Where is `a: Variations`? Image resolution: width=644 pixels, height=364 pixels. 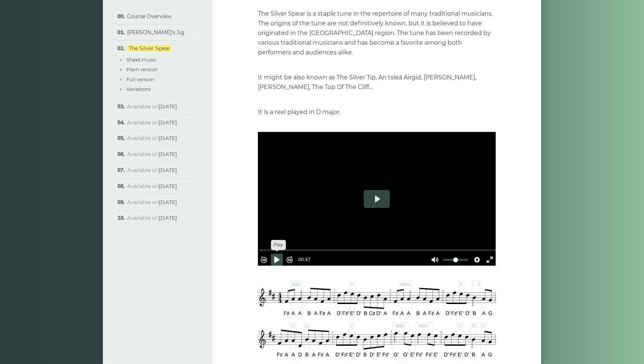 a: Variations is located at coordinates (138, 89).